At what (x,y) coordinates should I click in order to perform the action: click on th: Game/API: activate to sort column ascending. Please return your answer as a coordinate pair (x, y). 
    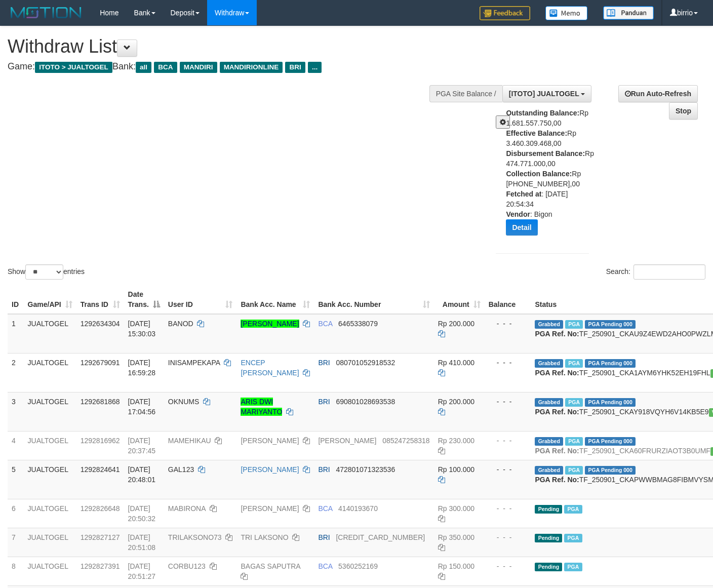
    Looking at the image, I should click on (50, 300).